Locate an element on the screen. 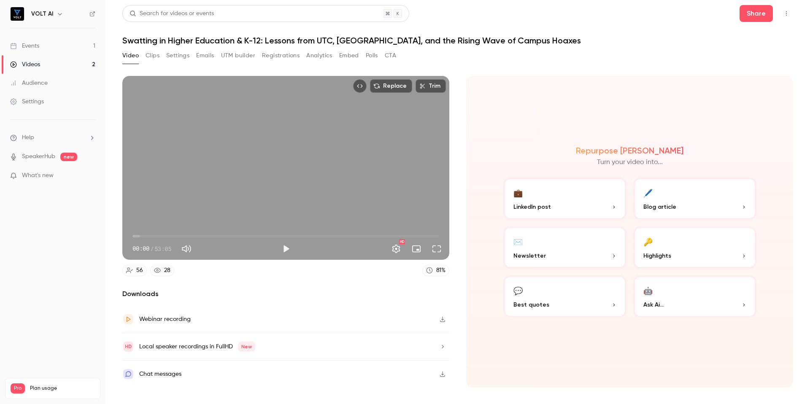 This screenshot has width=810, height=404. button: Polls is located at coordinates (372, 56).